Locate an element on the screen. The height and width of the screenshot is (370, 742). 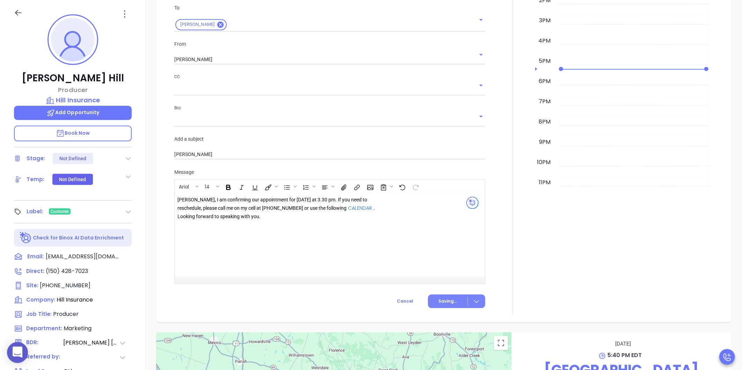
span: Undo is located at coordinates (402, 187).